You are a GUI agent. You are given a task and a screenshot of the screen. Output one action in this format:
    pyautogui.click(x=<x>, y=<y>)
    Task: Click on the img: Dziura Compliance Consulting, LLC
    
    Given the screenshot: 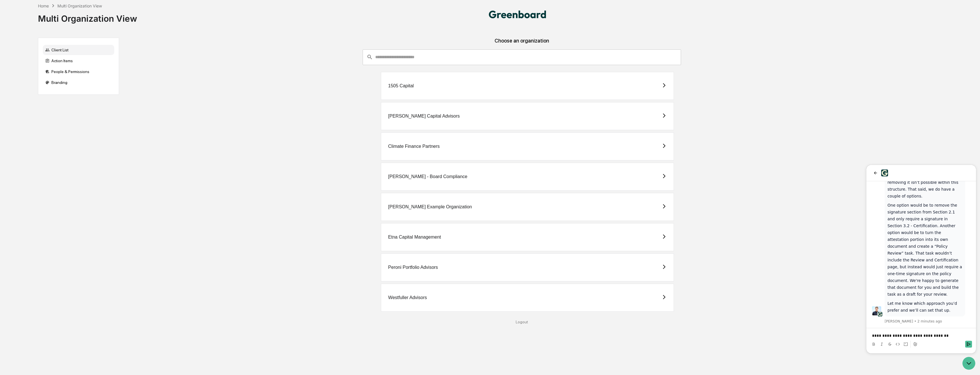 What is the action you would take?
    pyautogui.click(x=518, y=14)
    